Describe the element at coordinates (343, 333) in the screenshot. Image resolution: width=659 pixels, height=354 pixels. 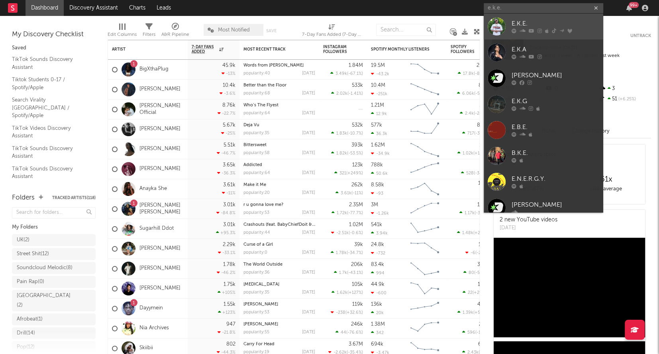
I see `span: 44` at that location.